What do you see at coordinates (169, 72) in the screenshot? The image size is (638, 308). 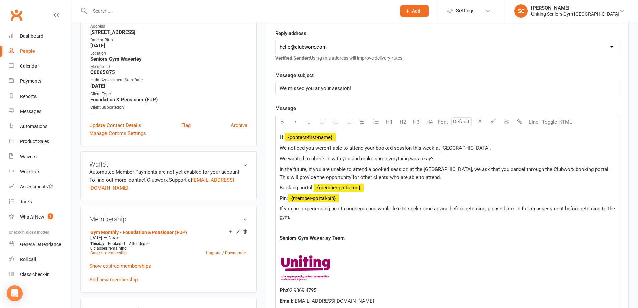 I see `strong: C0065875` at bounding box center [169, 72].